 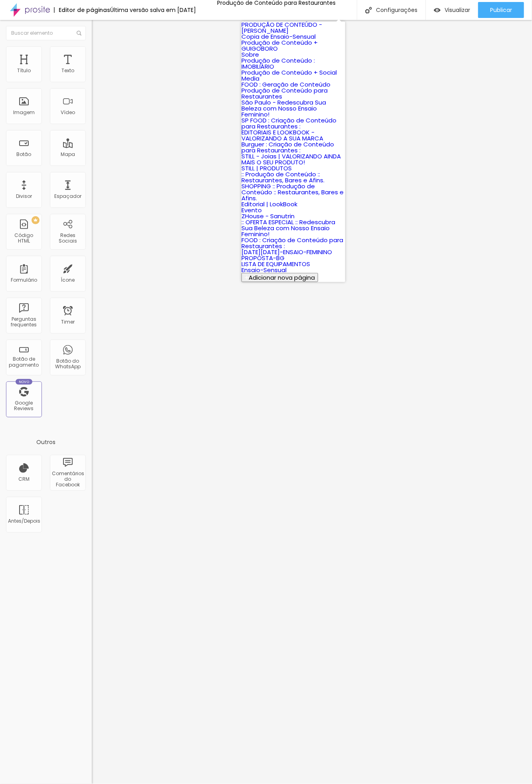 What do you see at coordinates (68, 322) in the screenshot?
I see `div: Timer` at bounding box center [68, 322].